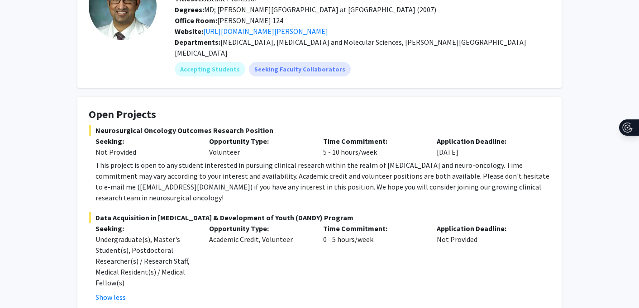 The width and height of the screenshot is (639, 308). Describe the element at coordinates (299, 69) in the screenshot. I see `mat-chip: Seeking Faculty Collaborators` at that location.